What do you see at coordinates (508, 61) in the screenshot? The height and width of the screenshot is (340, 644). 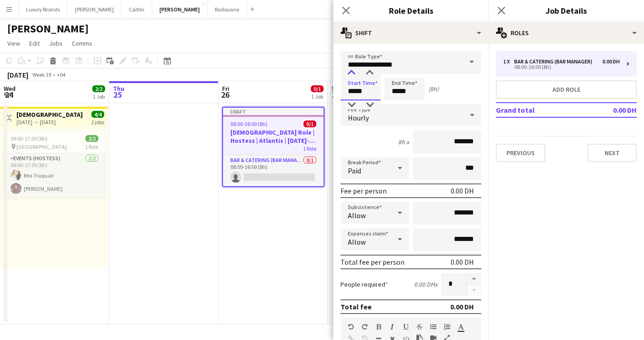 I see `div: 1 x` at bounding box center [508, 61].